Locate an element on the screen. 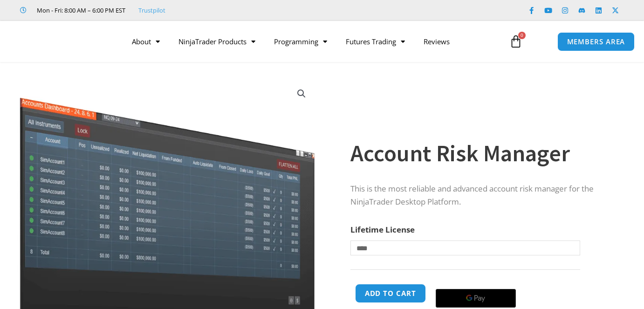 The image size is (644, 309). a: View full-screen image gallery is located at coordinates (301, 93).